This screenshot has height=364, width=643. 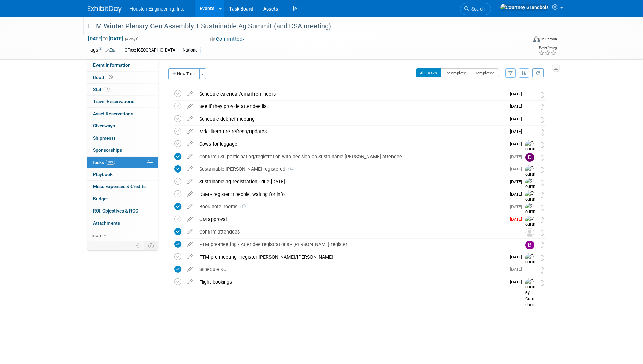 I want to click on span: Travel Reservations, so click(x=114, y=101).